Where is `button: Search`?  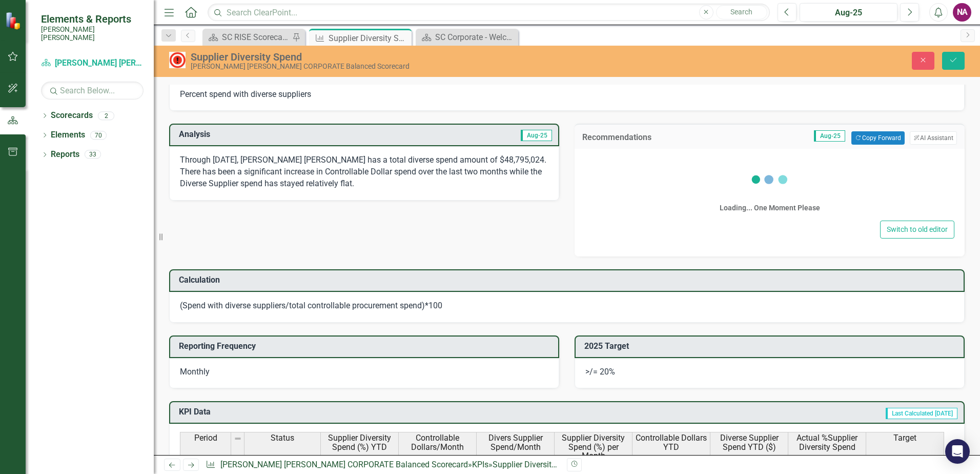
button: Search is located at coordinates (741, 12).